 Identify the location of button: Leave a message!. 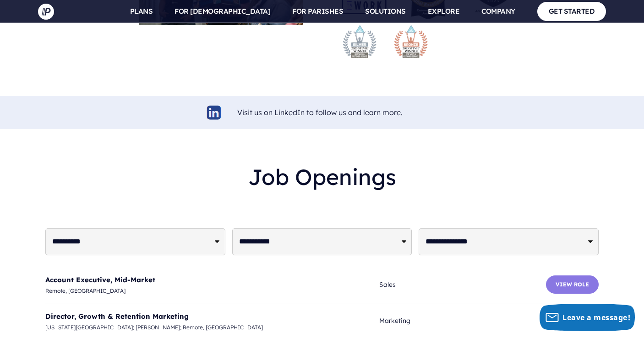
(587, 318).